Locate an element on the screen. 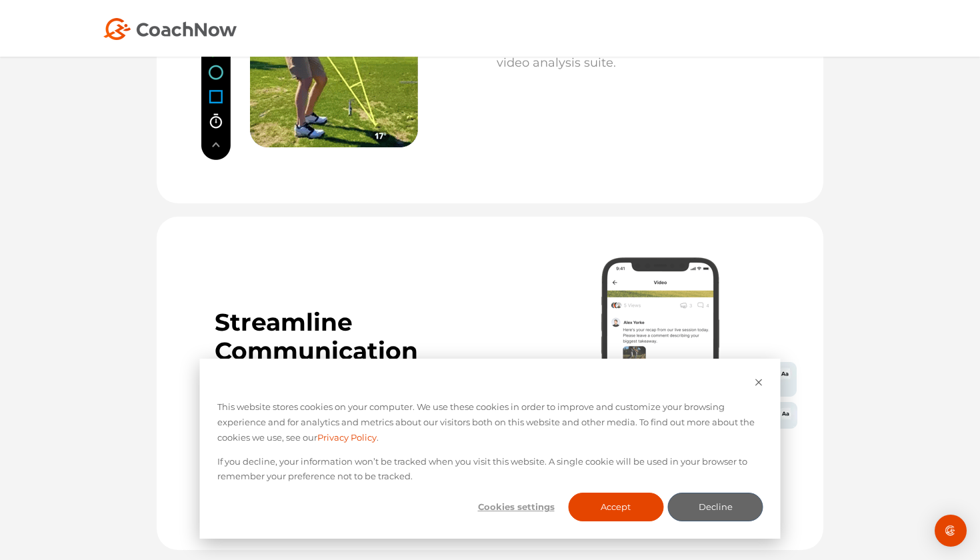 This screenshot has height=560, width=980. button: Dismiss cookie banner is located at coordinates (758, 383).